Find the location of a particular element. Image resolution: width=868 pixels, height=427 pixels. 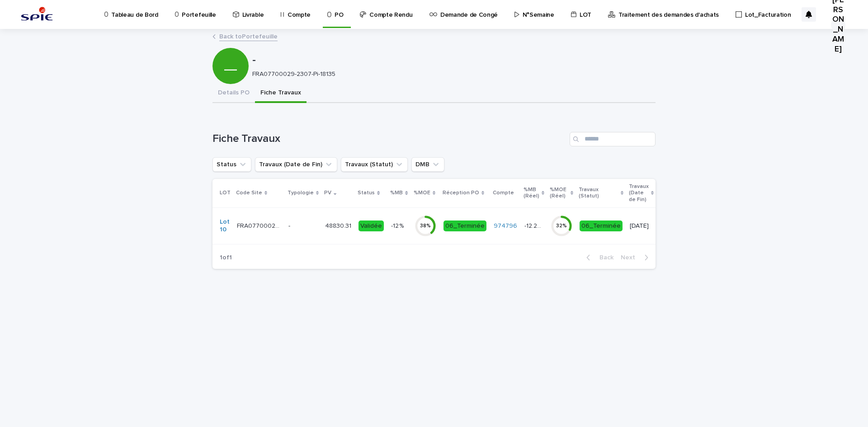

button: Details PO is located at coordinates (234, 93).